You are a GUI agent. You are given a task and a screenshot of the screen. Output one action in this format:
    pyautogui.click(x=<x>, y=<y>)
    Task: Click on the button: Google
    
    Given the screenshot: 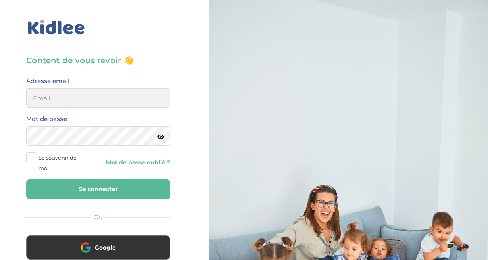 What is the action you would take?
    pyautogui.click(x=98, y=247)
    